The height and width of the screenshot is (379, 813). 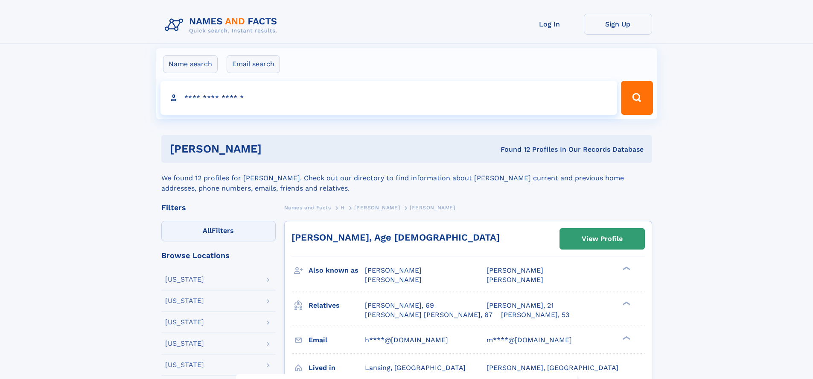 I want to click on h3: Relatives, so click(x=337, y=305).